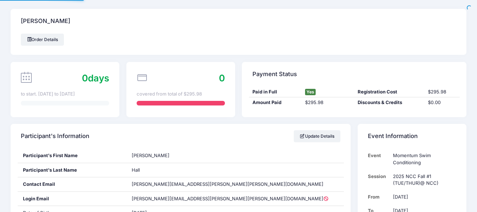  Describe the element at coordinates (423, 180) in the screenshot. I see `td: 2025 NCC Fall #1 (TUE/THUR)@ NCC)` at that location.